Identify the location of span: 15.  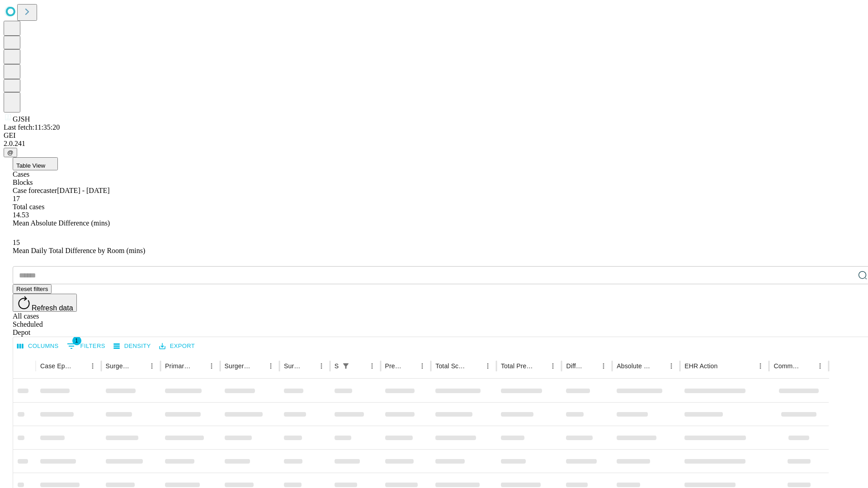
(16, 242).